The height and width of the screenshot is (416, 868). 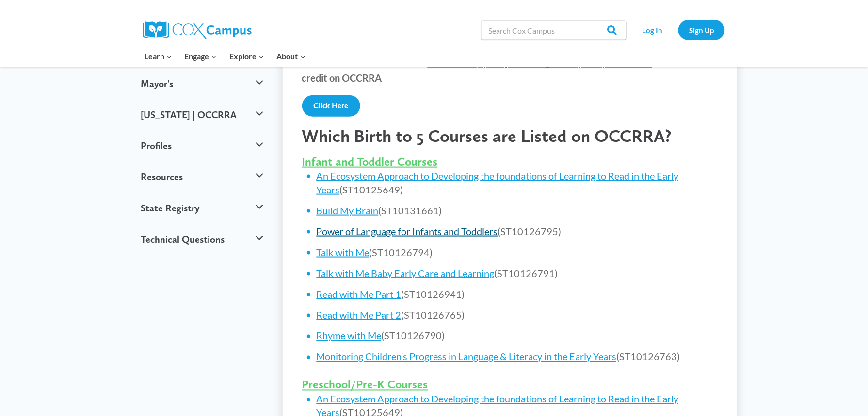 What do you see at coordinates (159, 57) in the screenshot?
I see `button: Child menu of Learn` at bounding box center [159, 57].